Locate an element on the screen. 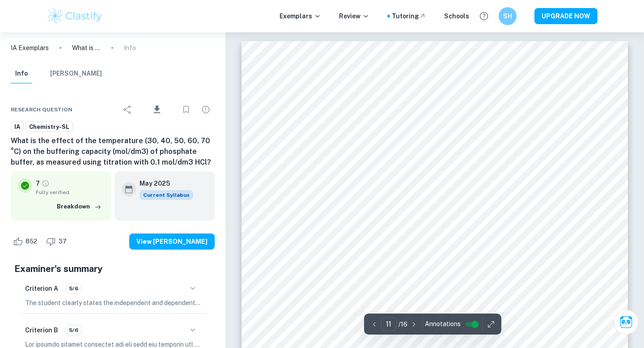 This screenshot has height=348, width=644. span: Fully verified is located at coordinates (70, 193).